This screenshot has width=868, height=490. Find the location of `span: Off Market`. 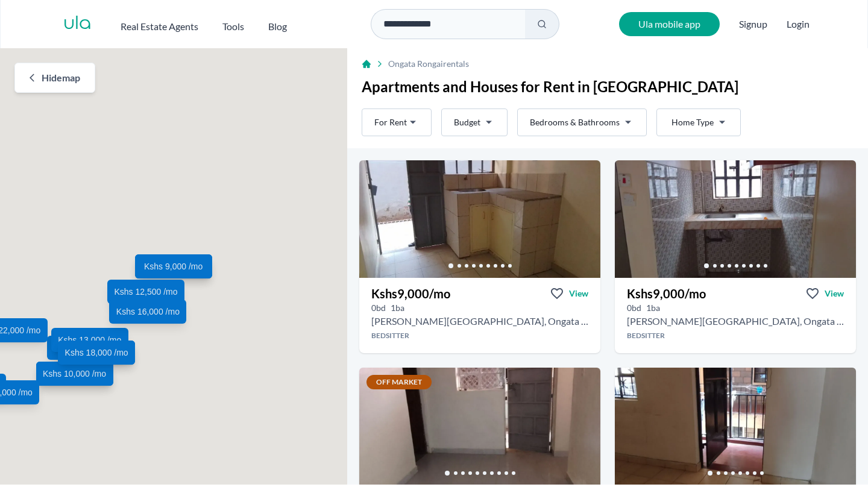

span: Off Market is located at coordinates (399, 382).